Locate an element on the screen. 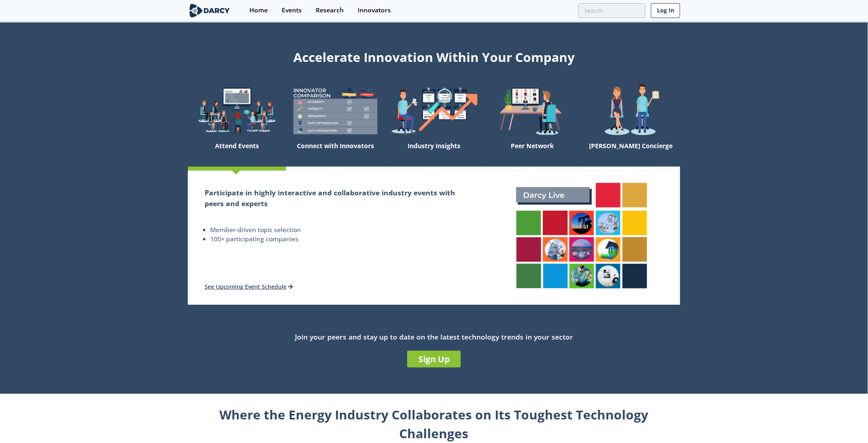  div: Industry Insights is located at coordinates (434, 153).